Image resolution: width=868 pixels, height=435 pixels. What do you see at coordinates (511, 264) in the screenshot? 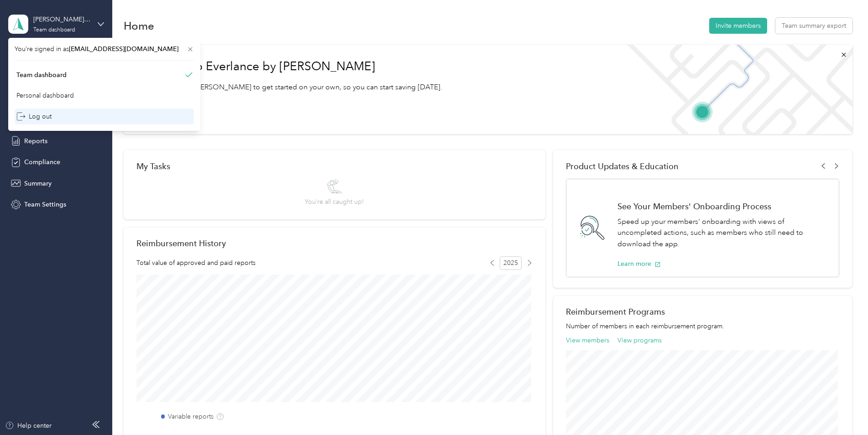
I see `span: 2025` at bounding box center [511, 264].